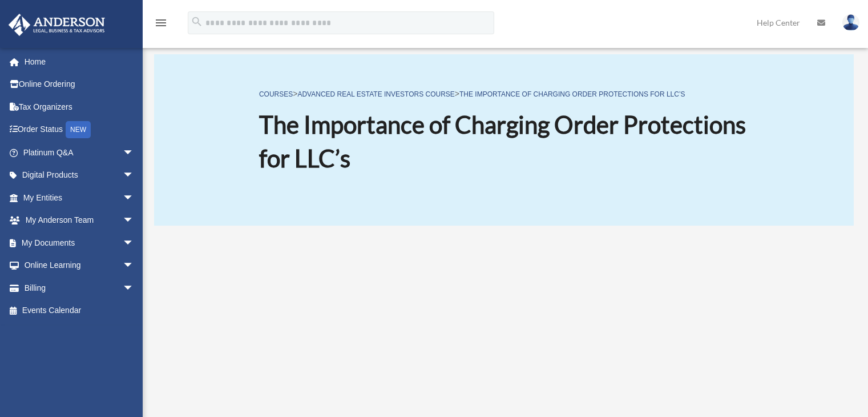  I want to click on a: Digital Productsarrow_drop_down, so click(79, 175).